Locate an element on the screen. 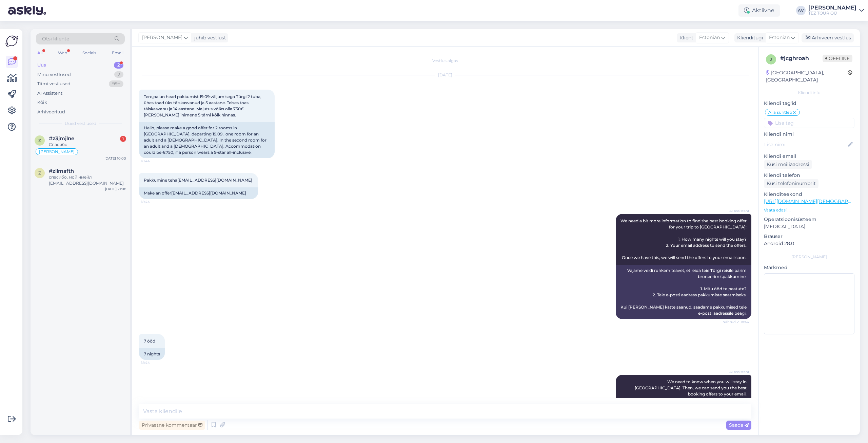 The image size is (868, 443). div: Küsi meiliaadressi is located at coordinates (789, 164).